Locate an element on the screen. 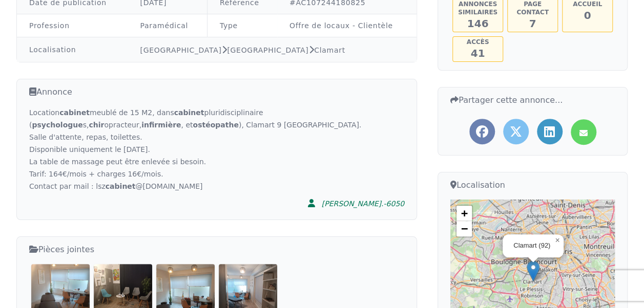  span: 7 is located at coordinates (533, 24).